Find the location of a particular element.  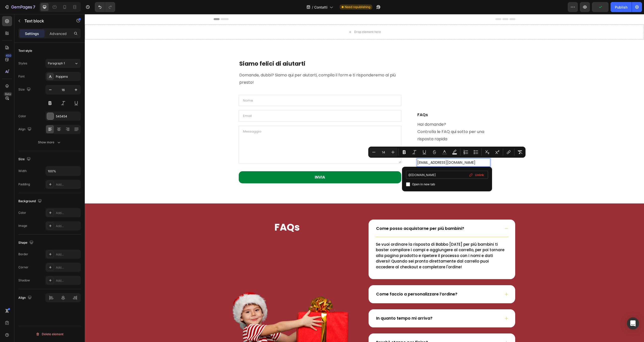

button: Delete element is located at coordinates (50, 334).